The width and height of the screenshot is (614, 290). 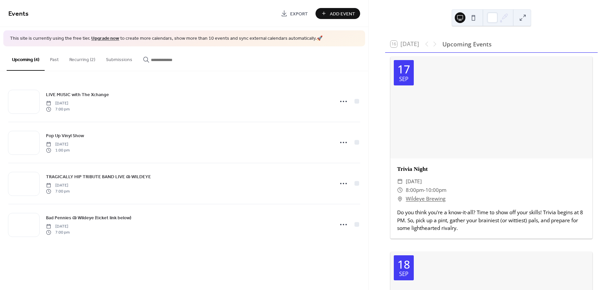 I want to click on span: Pop Up Vinyl Show, so click(x=65, y=135).